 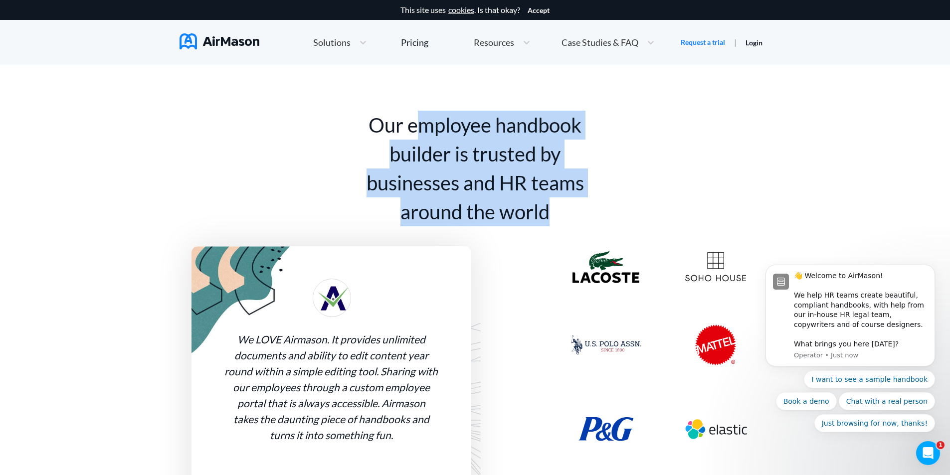 What do you see at coordinates (606, 267) in the screenshot?
I see `img: lacoste` at bounding box center [606, 267].